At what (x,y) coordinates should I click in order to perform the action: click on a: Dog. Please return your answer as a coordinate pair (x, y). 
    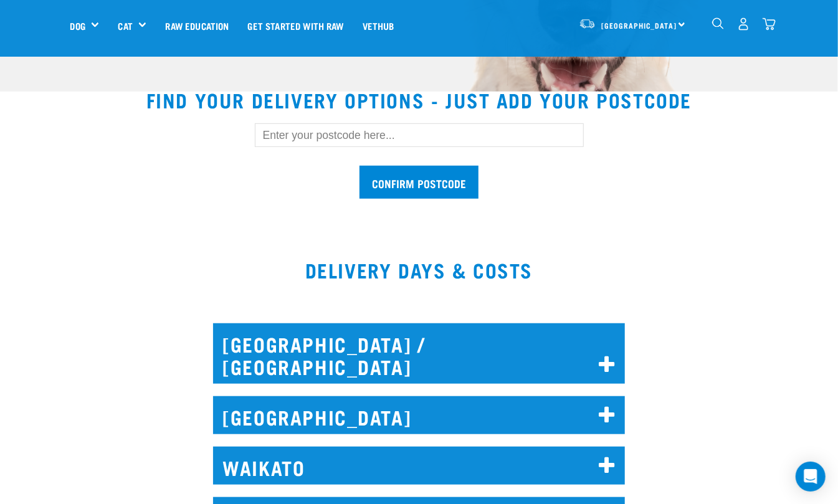
    Looking at the image, I should click on (78, 26).